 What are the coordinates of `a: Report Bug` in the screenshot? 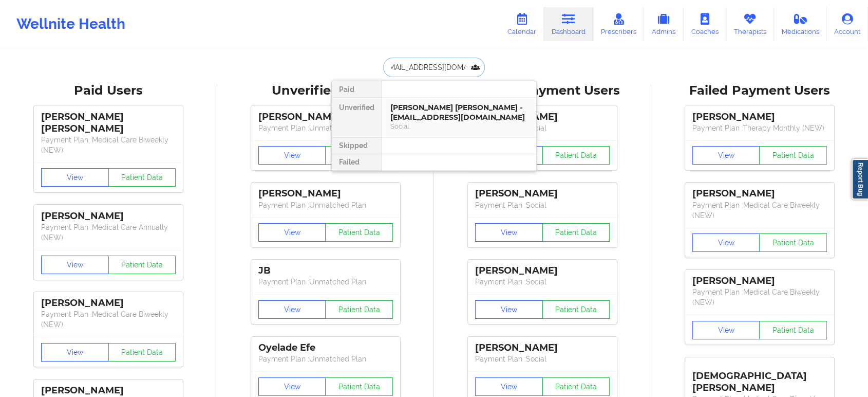 It's located at (860, 179).